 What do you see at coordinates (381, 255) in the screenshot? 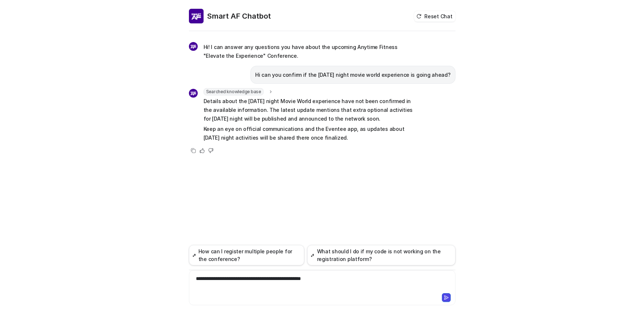
I see `button: What should I do if my code is not working on the registration platform?` at bounding box center [381, 255].